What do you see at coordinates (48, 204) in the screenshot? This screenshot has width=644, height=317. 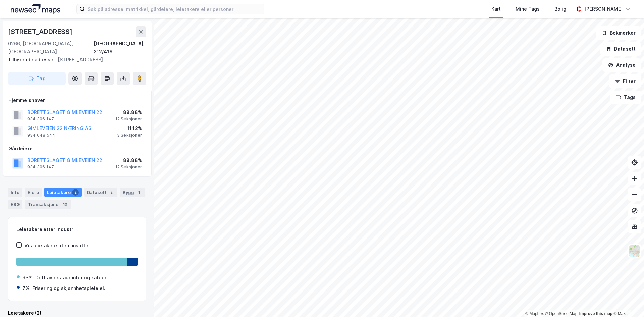 I see `div: Transaksjoner` at bounding box center [48, 204].